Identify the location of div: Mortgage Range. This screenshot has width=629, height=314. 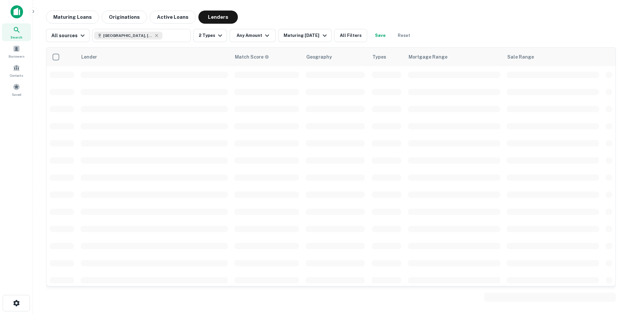
(428, 57).